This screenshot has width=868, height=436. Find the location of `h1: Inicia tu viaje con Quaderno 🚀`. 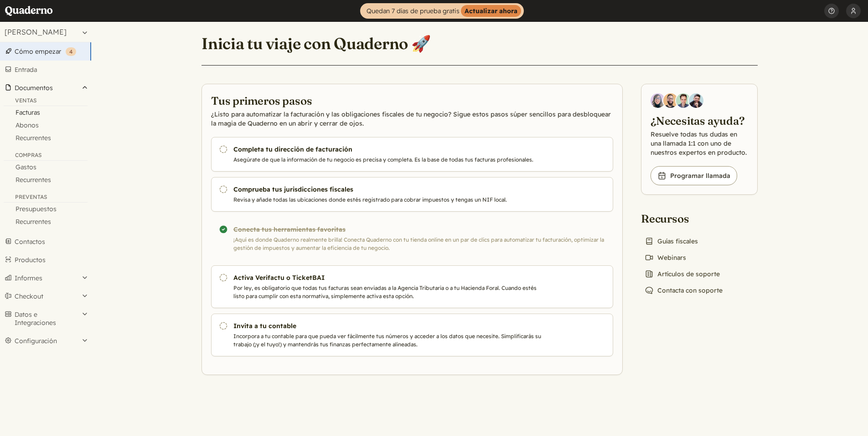

h1: Inicia tu viaje con Quaderno 🚀 is located at coordinates (316, 44).